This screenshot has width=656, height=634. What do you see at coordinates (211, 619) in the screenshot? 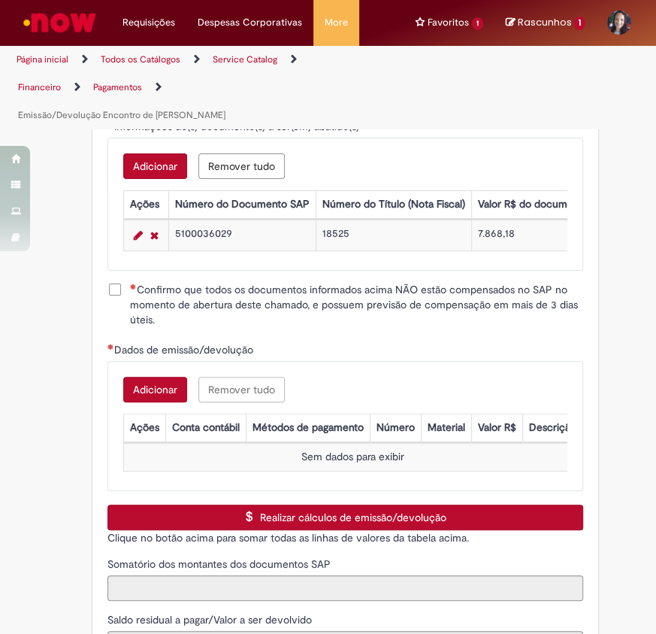
I see `span: Somente leitura - Saldo residual a pagar/Valor a ser devolvido` at bounding box center [211, 619].